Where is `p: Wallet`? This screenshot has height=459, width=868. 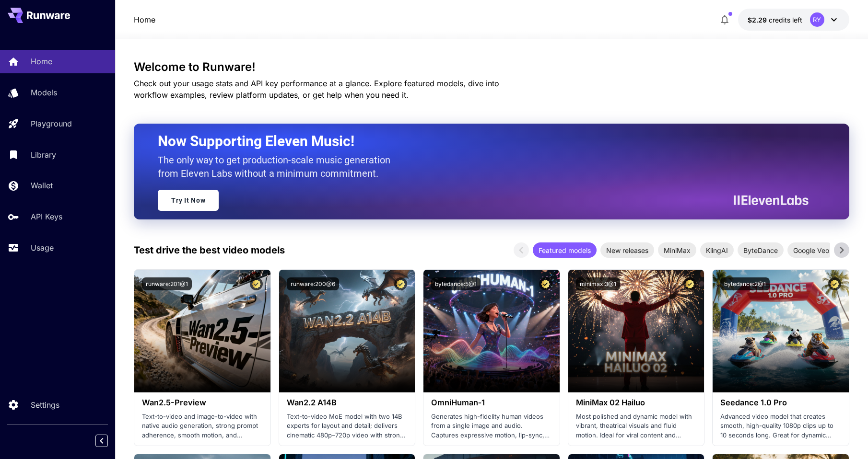 p: Wallet is located at coordinates (42, 186).